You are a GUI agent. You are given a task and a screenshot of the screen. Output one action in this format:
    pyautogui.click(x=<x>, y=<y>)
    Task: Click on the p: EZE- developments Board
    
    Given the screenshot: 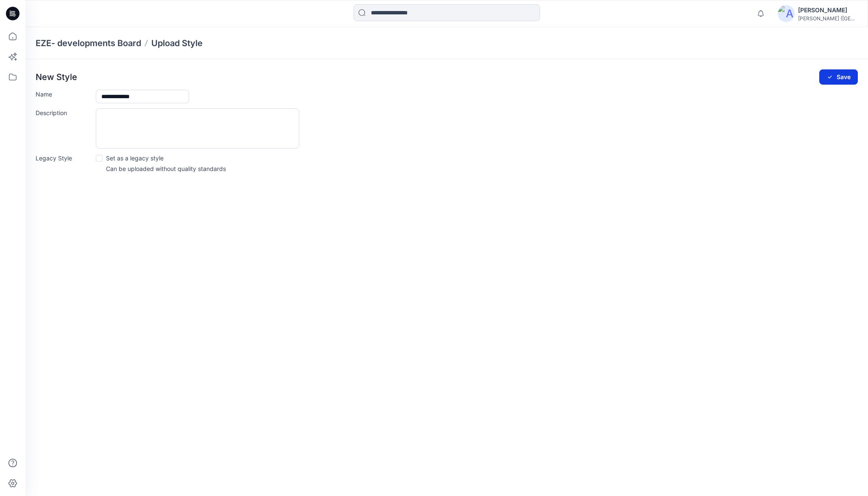 What is the action you would take?
    pyautogui.click(x=88, y=43)
    